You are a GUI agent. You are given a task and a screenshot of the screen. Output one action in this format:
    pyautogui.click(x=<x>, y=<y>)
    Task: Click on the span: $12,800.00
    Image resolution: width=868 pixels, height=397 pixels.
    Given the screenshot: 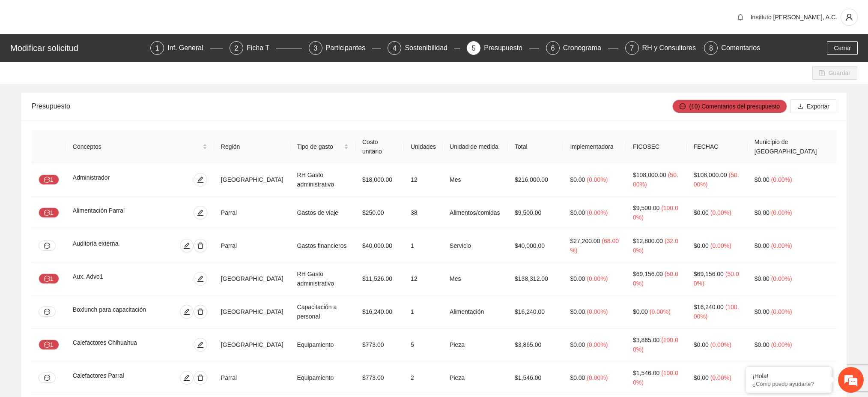 What is the action you would take?
    pyautogui.click(x=648, y=241)
    